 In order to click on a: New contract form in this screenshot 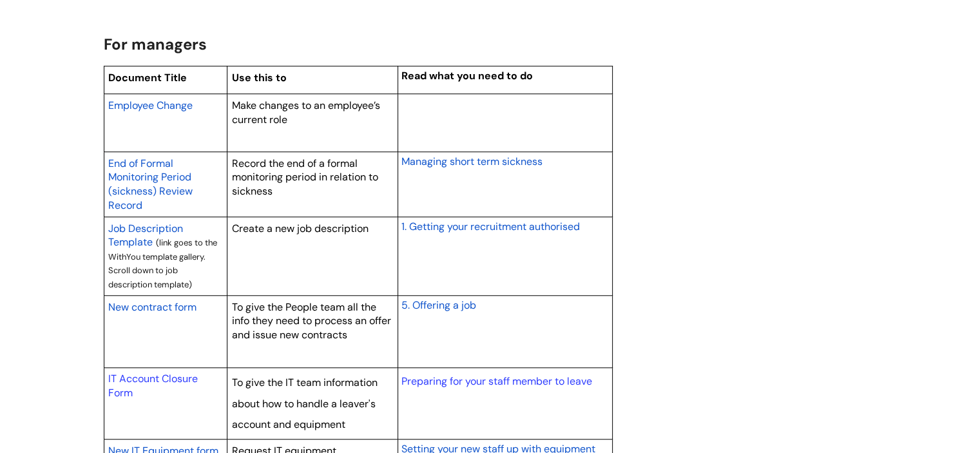, I will do `click(152, 307)`.